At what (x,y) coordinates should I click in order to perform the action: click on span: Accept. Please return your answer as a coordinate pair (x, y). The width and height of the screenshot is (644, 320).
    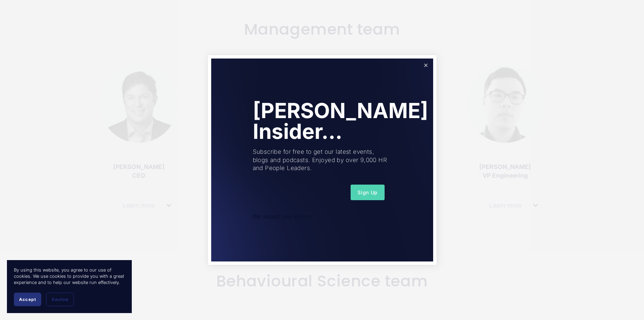
    Looking at the image, I should click on (27, 299).